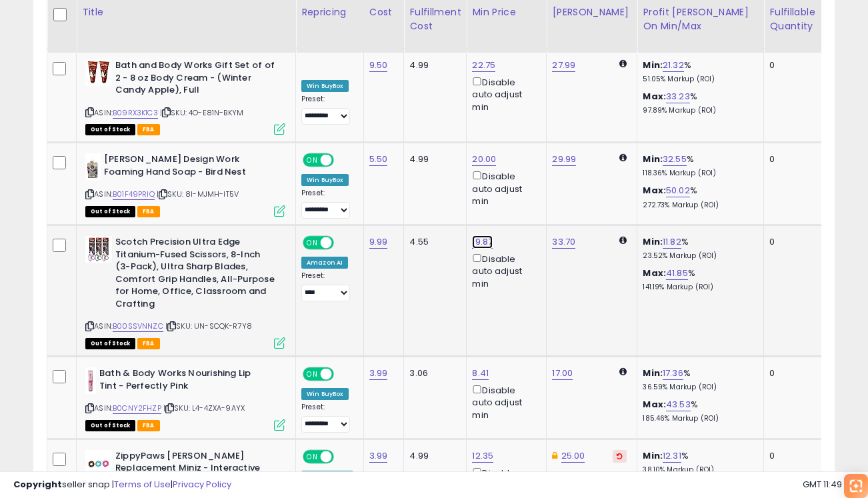 This screenshot has width=868, height=498. What do you see at coordinates (698, 419) in the screenshot?
I see `p: 185.46% Markup (ROI)` at bounding box center [698, 419].